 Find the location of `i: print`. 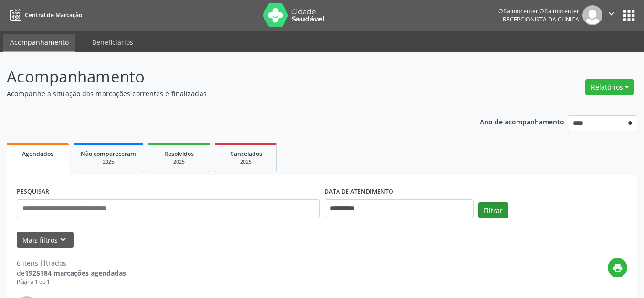

i: print is located at coordinates (618, 268).